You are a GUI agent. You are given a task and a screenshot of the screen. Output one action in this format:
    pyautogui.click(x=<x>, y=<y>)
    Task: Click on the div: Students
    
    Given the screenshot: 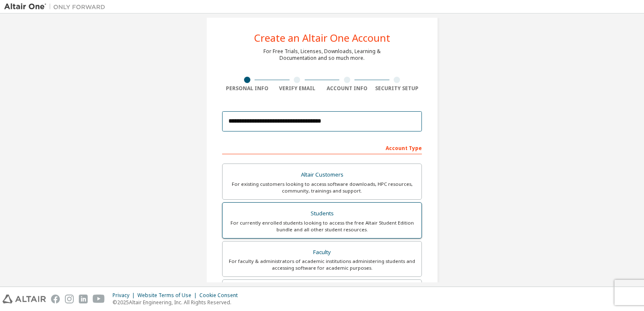 What is the action you would take?
    pyautogui.click(x=322, y=214)
    